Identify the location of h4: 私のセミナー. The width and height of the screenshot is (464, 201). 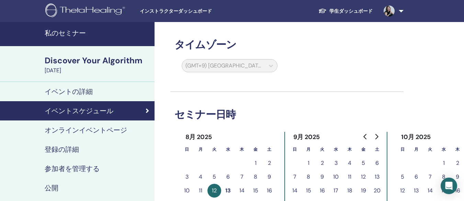
(98, 33).